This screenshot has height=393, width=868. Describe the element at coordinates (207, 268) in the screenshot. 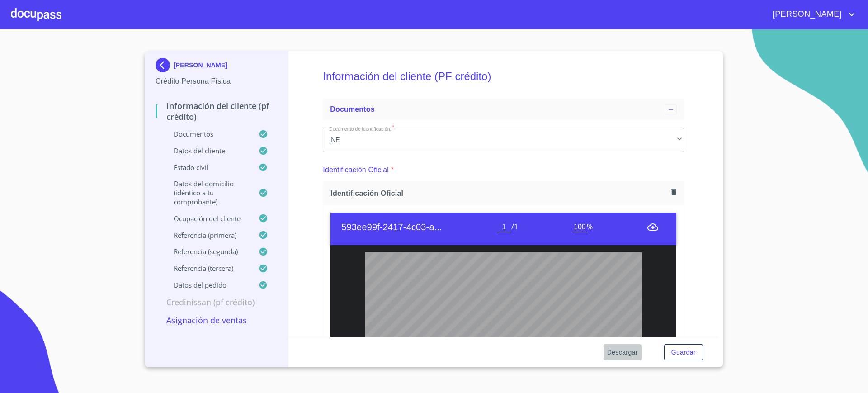

I see `p: Referencia (tercera)` at that location.